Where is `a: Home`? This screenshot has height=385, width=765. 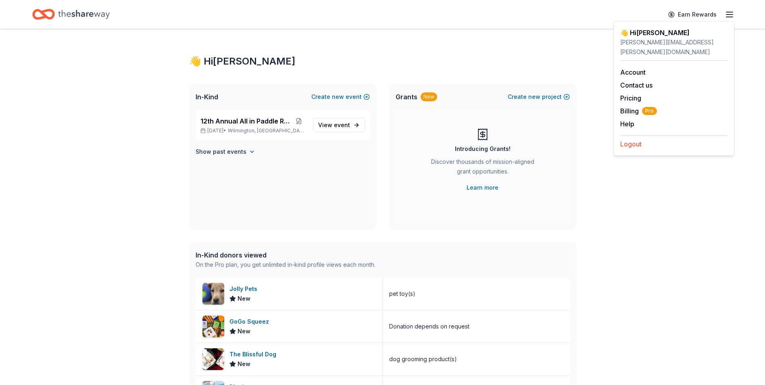
a: Home is located at coordinates (71, 14).